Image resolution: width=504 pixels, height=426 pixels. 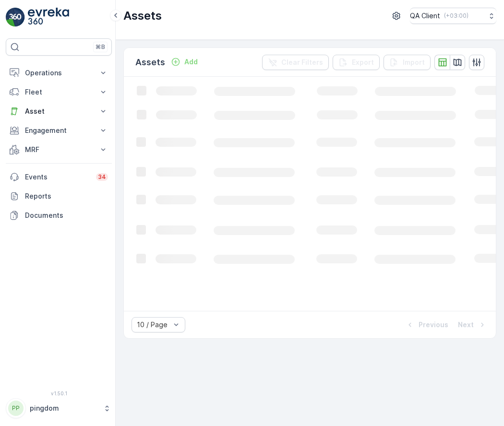 What do you see at coordinates (295, 63) in the screenshot?
I see `button: Clear Filters` at bounding box center [295, 63].